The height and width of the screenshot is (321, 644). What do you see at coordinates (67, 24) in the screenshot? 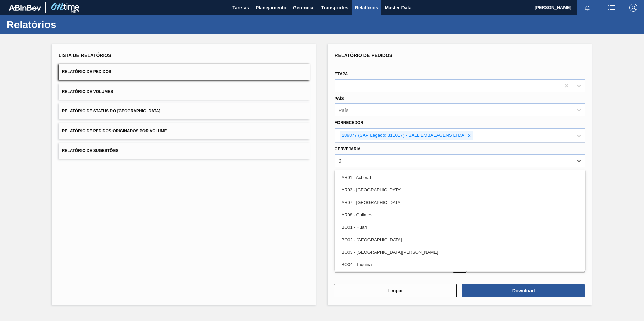
I see `h1: Relatórios` at bounding box center [67, 24].